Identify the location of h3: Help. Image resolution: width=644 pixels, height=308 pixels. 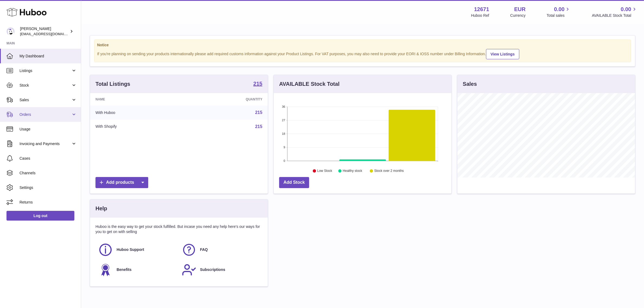
(101, 208).